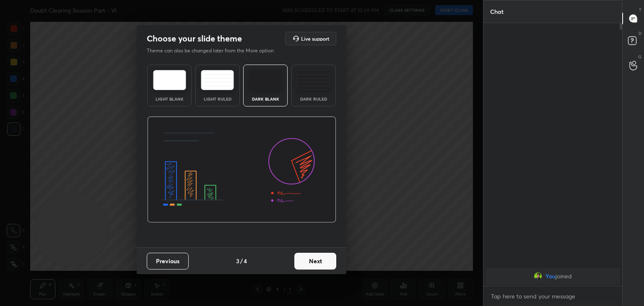 Image resolution: width=644 pixels, height=306 pixels. Describe the element at coordinates (169, 80) in the screenshot. I see `img: lightTheme.e5ed3b09.svg` at that location.